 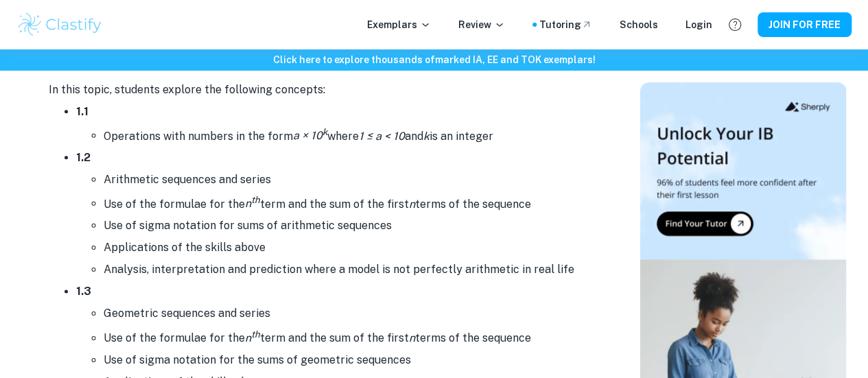 What do you see at coordinates (351, 360) in the screenshot?
I see `li: Use of sigma notation for the sums of geometric sequences` at bounding box center [351, 360].